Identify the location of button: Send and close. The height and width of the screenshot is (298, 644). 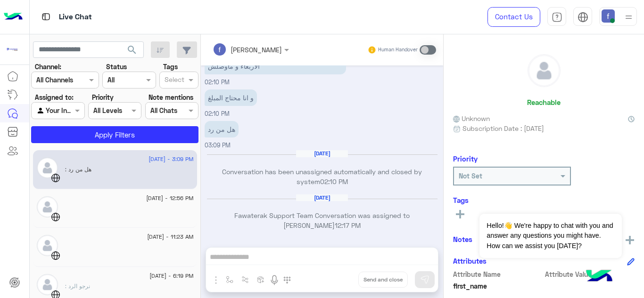
(383, 280).